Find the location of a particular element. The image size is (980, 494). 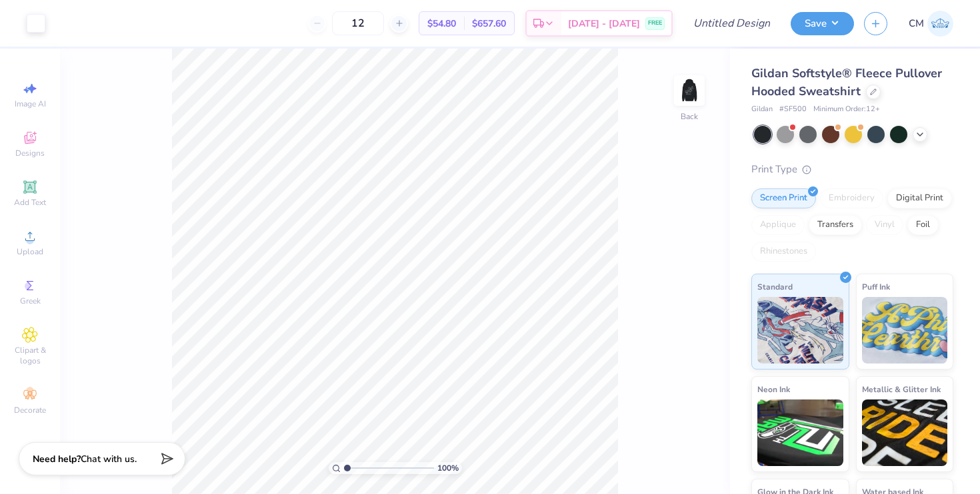

img: Back is located at coordinates (689, 90).